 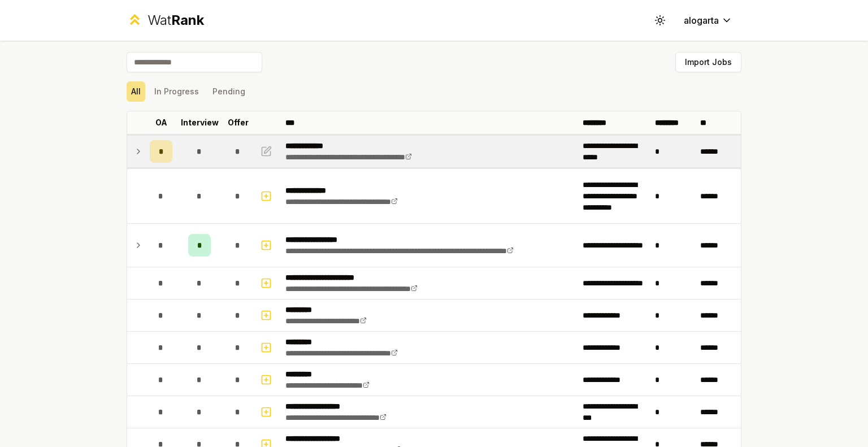 I want to click on button: Import Jobs, so click(x=708, y=62).